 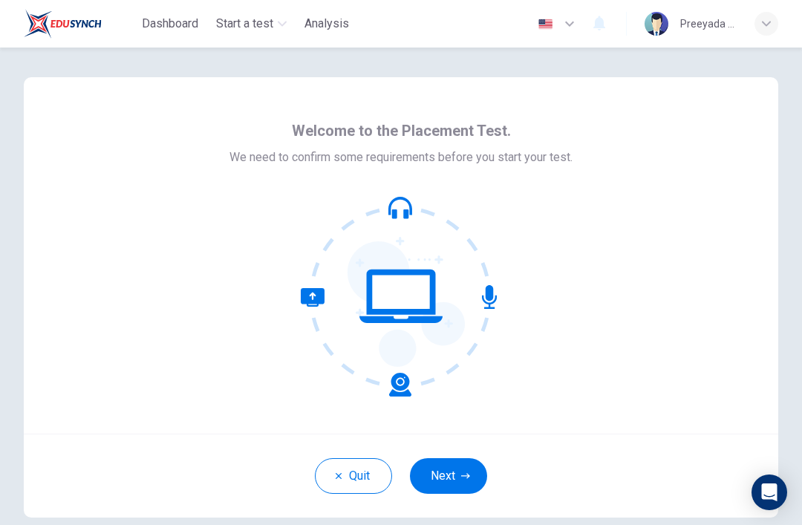 What do you see at coordinates (449, 476) in the screenshot?
I see `button: Next` at bounding box center [449, 476].